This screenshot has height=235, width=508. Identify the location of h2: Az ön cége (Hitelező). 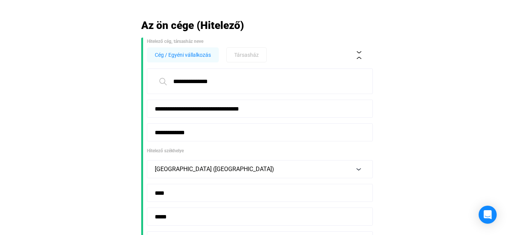
(254, 25).